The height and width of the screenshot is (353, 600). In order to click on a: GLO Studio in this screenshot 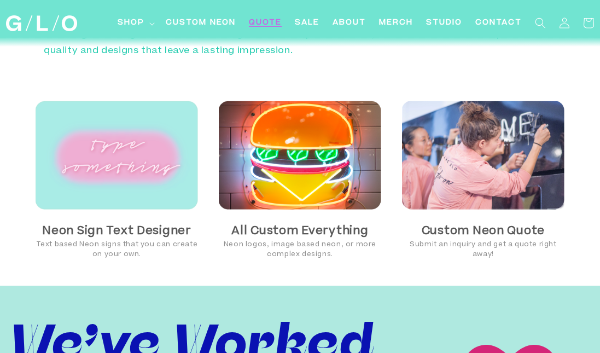, I will do `click(41, 24)`.